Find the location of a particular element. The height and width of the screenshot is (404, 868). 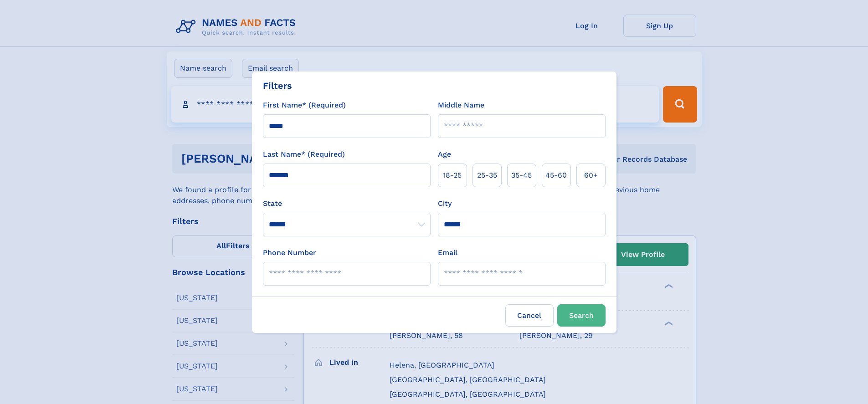

label: City is located at coordinates (445, 204).